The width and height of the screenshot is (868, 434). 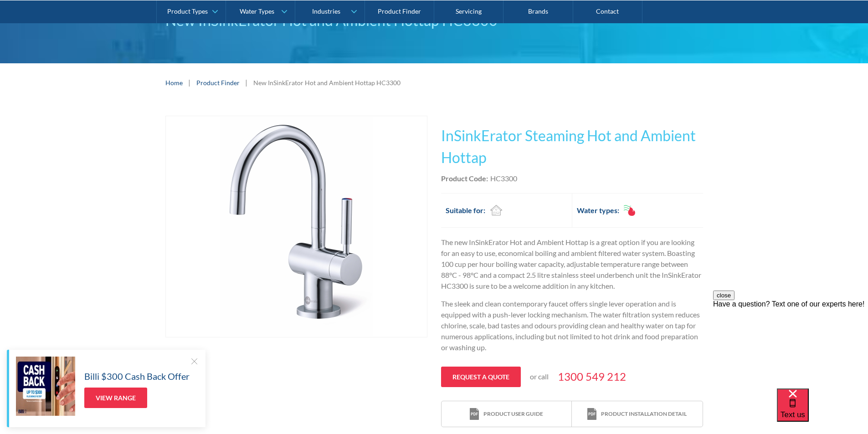 I want to click on a: Request a quote, so click(x=481, y=377).